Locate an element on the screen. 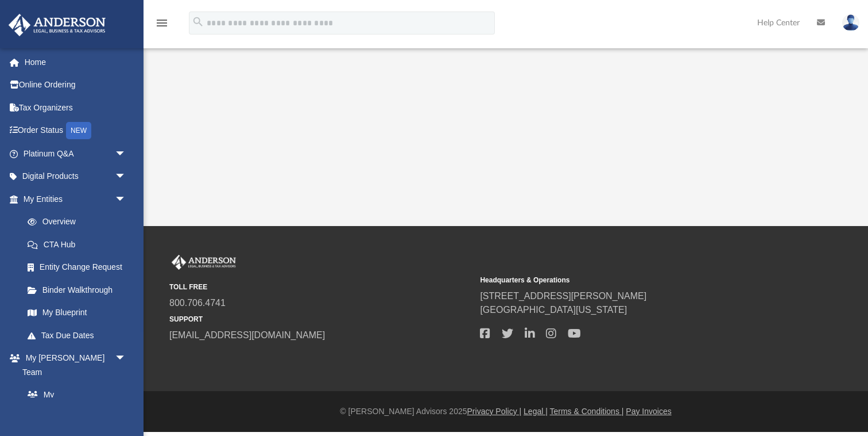 This screenshot has width=868, height=436. a: Digital Productsarrow_drop_down is located at coordinates (76, 177).